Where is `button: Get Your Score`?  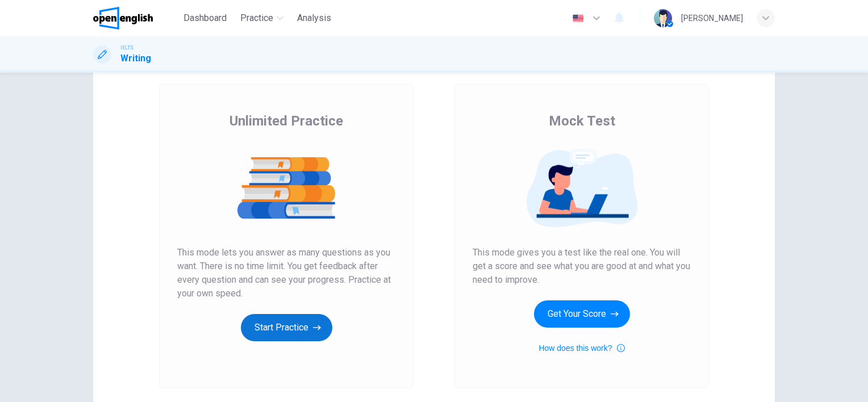 button: Get Your Score is located at coordinates (582, 314).